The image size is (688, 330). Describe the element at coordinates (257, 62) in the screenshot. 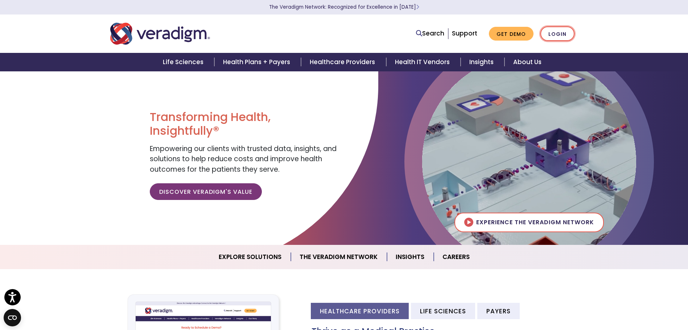

I see `a: Health Plans + Payers` at that location.